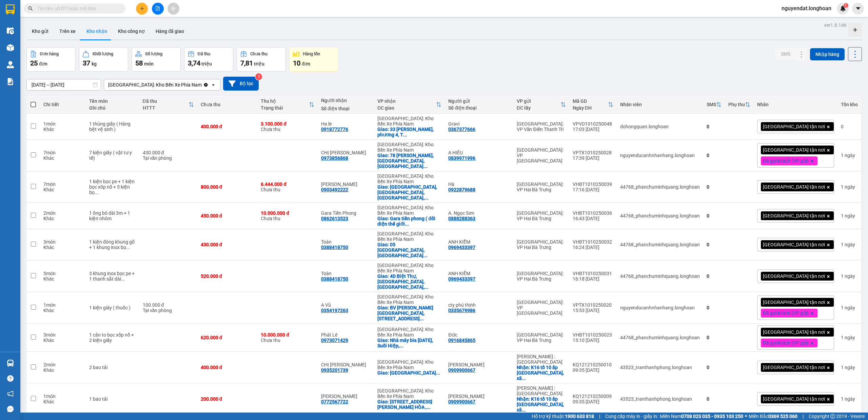 This screenshot has height=420, width=868. Describe the element at coordinates (335, 129) in the screenshot. I see `div: 0918772776` at that location.